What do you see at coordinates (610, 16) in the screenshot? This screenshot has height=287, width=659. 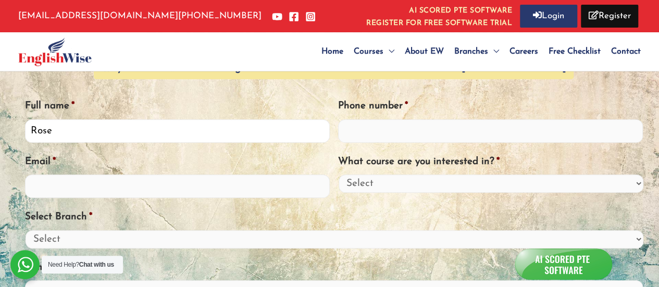 I see `a: Register` at bounding box center [610, 16].